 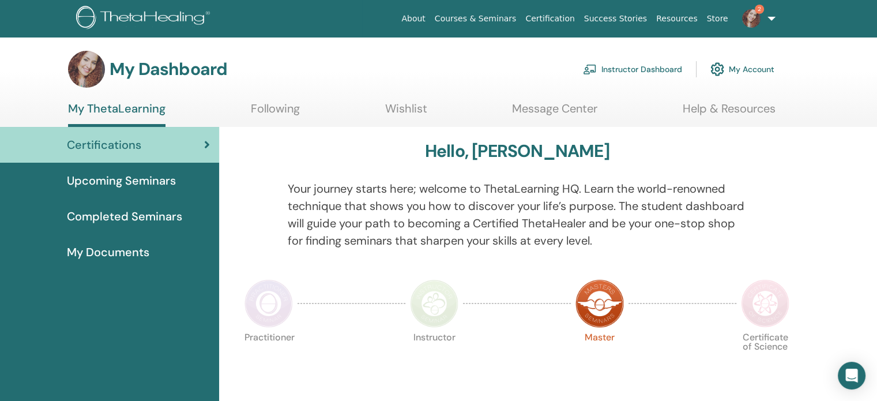 What do you see at coordinates (108, 252) in the screenshot?
I see `span: My Documents` at bounding box center [108, 252].